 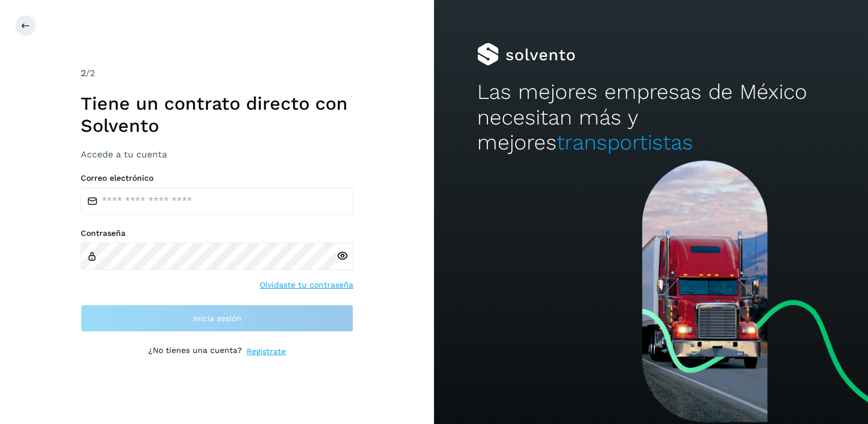 What do you see at coordinates (217, 318) in the screenshot?
I see `button: Inicia sesión` at bounding box center [217, 318].